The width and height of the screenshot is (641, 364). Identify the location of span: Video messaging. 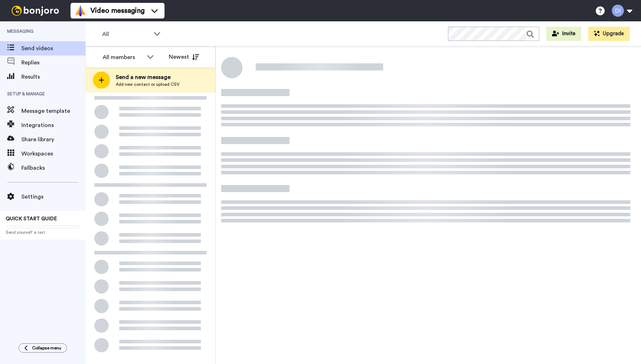
(118, 11).